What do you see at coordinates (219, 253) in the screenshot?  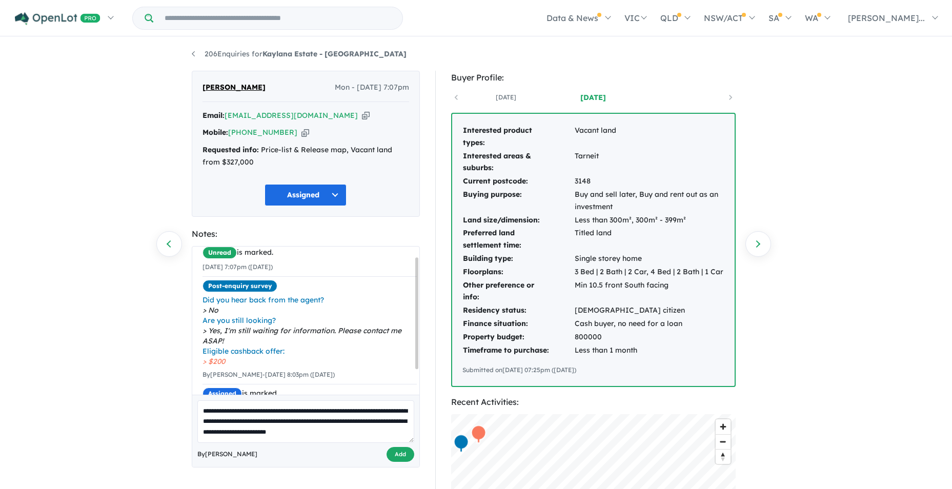 I see `span: Unread` at bounding box center [219, 253].